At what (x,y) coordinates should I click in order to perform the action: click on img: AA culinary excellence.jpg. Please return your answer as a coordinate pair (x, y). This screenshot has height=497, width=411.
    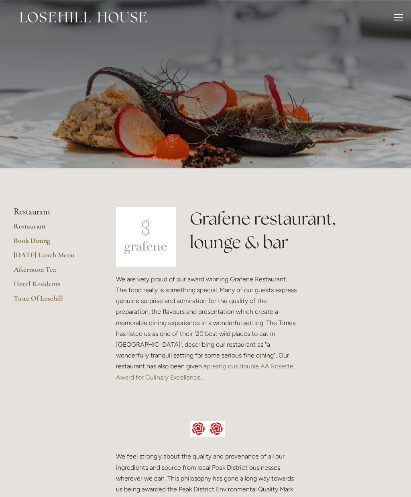
    Looking at the image, I should click on (207, 430).